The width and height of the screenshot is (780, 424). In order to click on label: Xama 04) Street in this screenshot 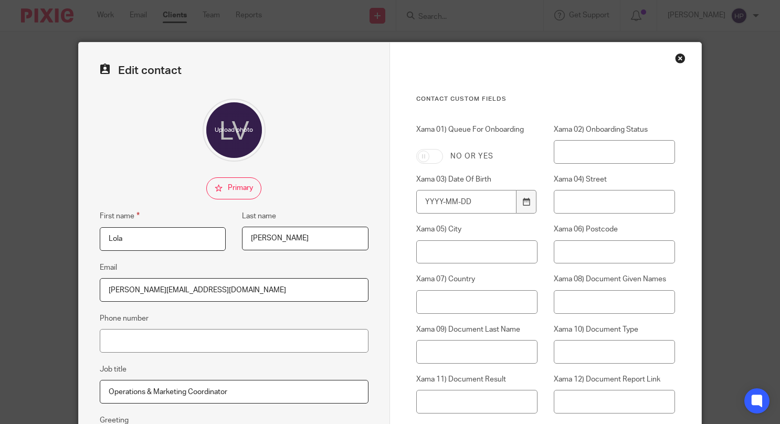, I will do `click(614, 179)`.